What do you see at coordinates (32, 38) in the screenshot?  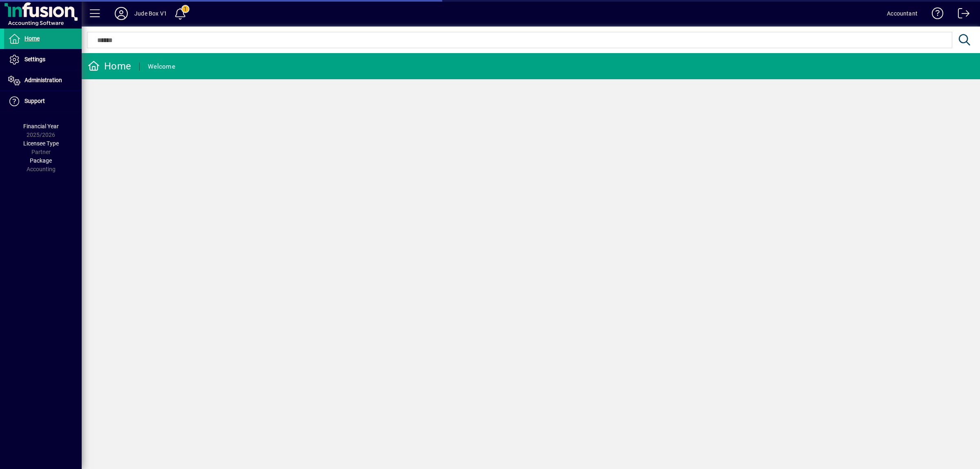 I see `span: Home` at bounding box center [32, 38].